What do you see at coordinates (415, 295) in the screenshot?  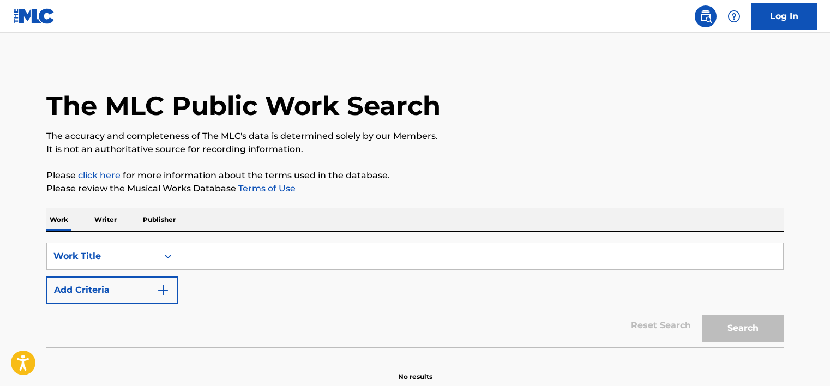 I see `form: Search Form` at bounding box center [415, 295].